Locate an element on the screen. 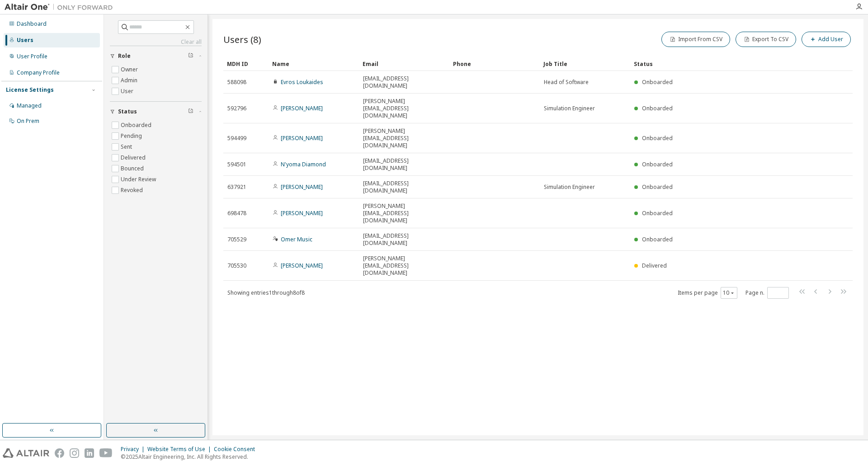 This screenshot has width=868, height=466. a: N'yoma Diamond is located at coordinates (303, 164).